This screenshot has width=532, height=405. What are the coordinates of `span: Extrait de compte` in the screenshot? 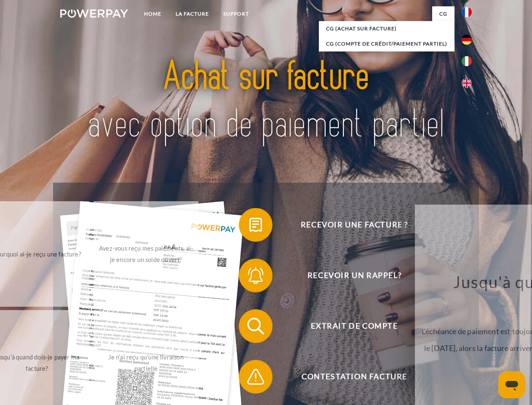 It's located at (354, 326).